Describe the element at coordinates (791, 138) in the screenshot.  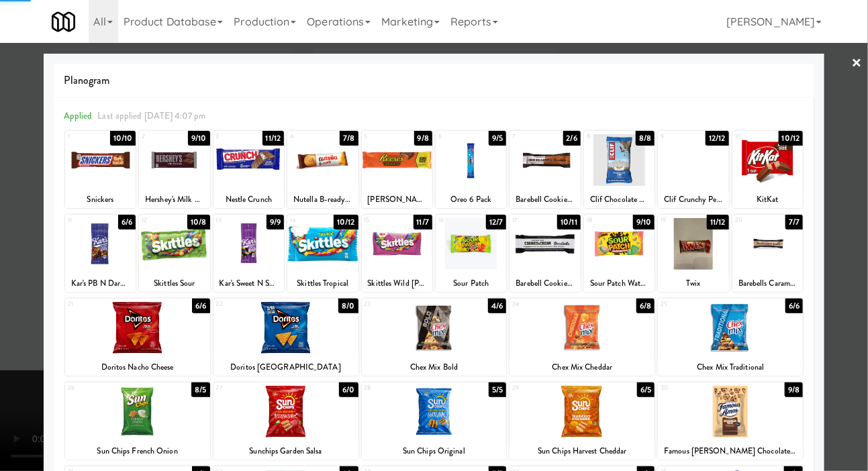
I see `div: 10/12` at that location.